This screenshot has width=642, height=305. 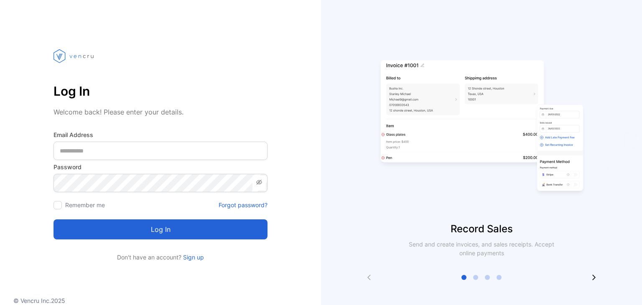 What do you see at coordinates (160, 167) in the screenshot?
I see `label: Password` at bounding box center [160, 167].